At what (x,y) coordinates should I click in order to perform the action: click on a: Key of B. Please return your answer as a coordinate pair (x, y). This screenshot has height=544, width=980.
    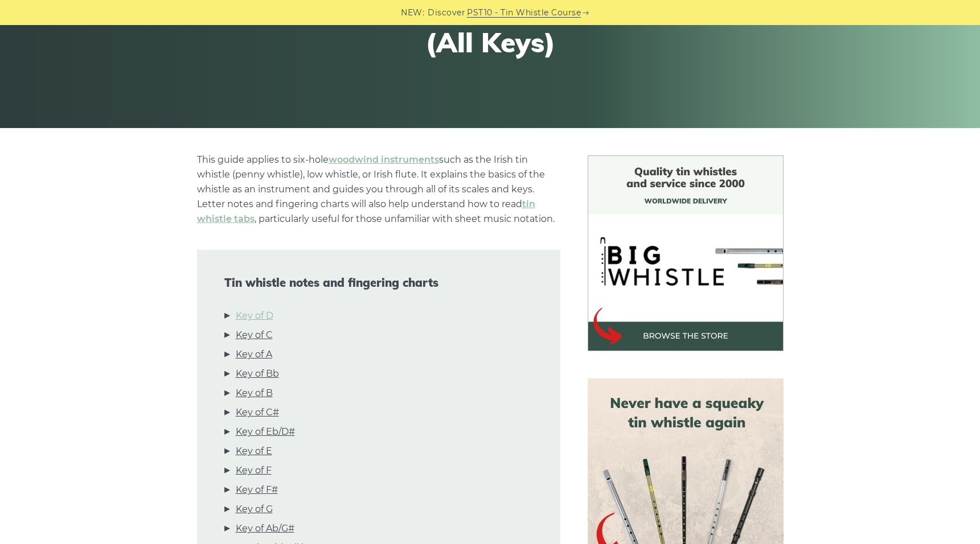
    Looking at the image, I should click on (254, 393).